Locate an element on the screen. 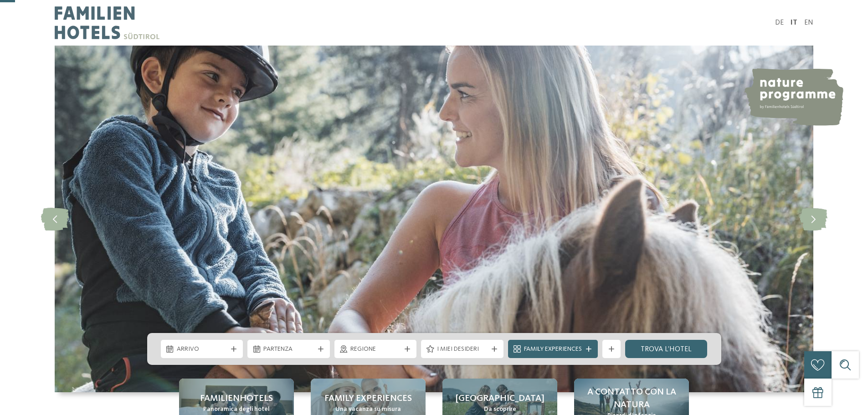 The width and height of the screenshot is (868, 415). span: Family Experiences is located at coordinates (552, 349).